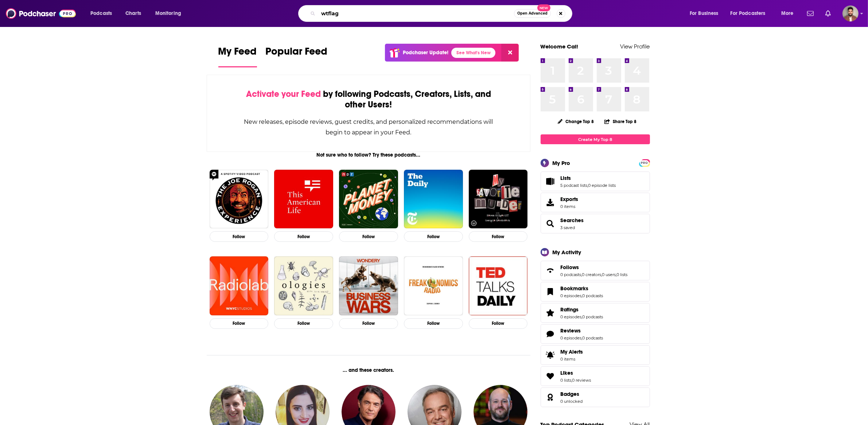 The width and height of the screenshot is (868, 425). What do you see at coordinates (498, 199) in the screenshot?
I see `img: My Favorite Murder with Karen Kilgariff and Georgia Hardstark` at bounding box center [498, 199].